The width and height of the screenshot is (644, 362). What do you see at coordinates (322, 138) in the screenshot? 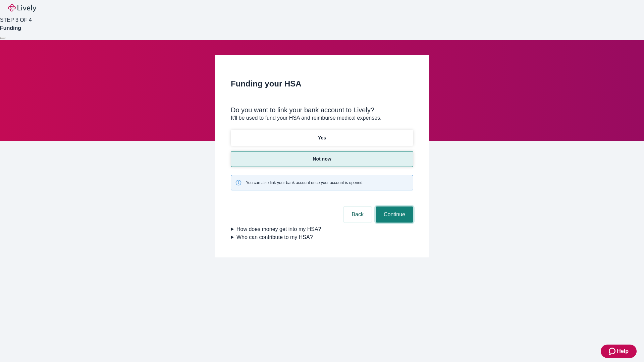
I see `button: Yes` at bounding box center [322, 138].